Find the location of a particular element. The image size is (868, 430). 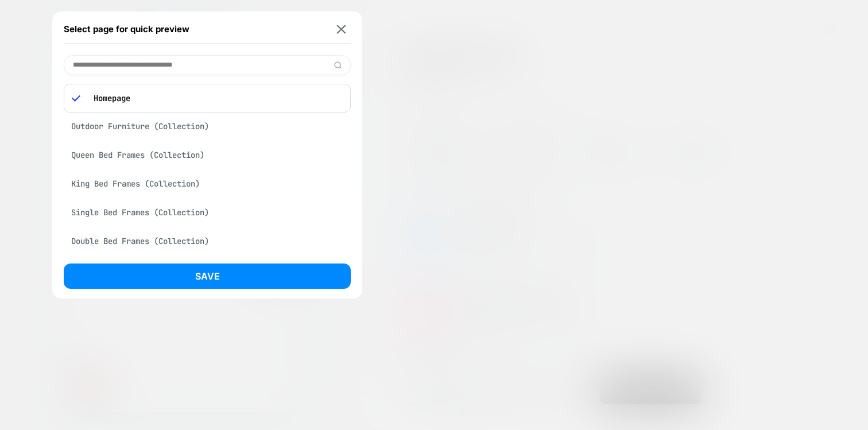

p: Homepage is located at coordinates (215, 98).